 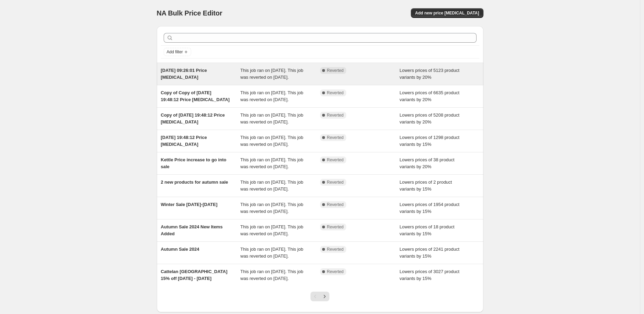 I want to click on span: Lowers prices of 1954 product variants by 15%, so click(x=429, y=208).